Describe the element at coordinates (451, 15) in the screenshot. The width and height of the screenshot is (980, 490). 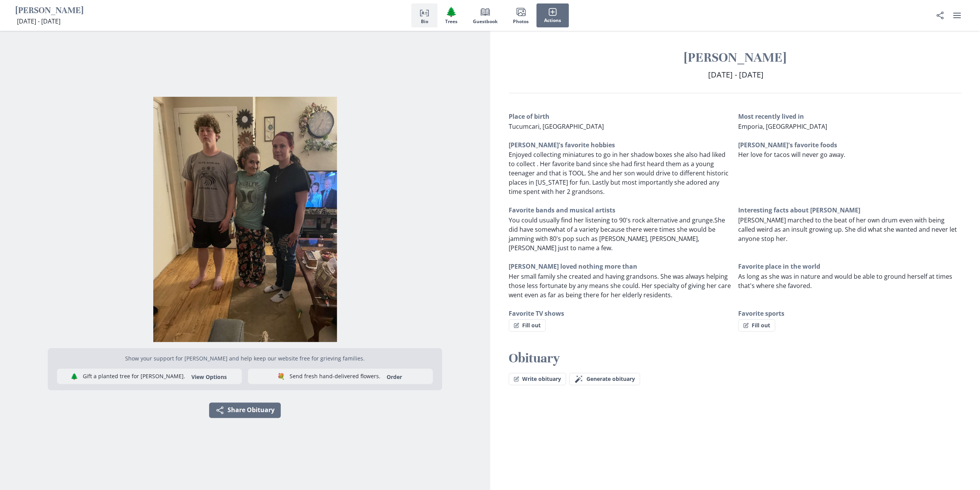
I see `button: Trees` at that location.